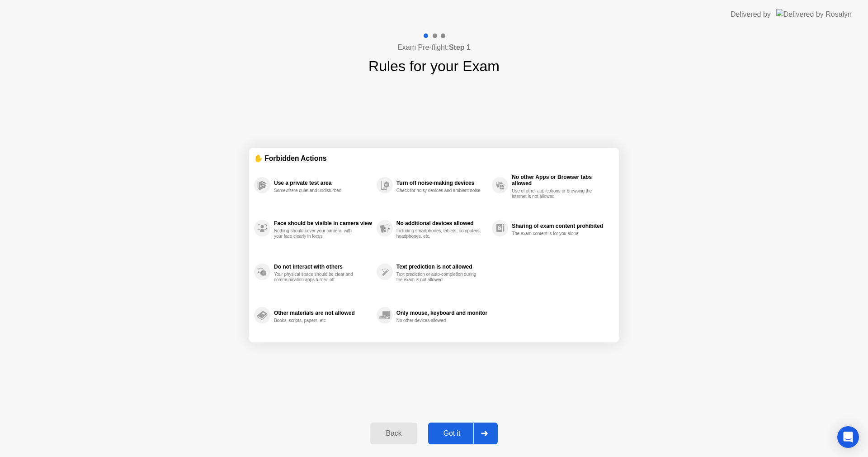 Image resolution: width=868 pixels, height=457 pixels. I want to click on div: Turn off noise-making devices, so click(442, 183).